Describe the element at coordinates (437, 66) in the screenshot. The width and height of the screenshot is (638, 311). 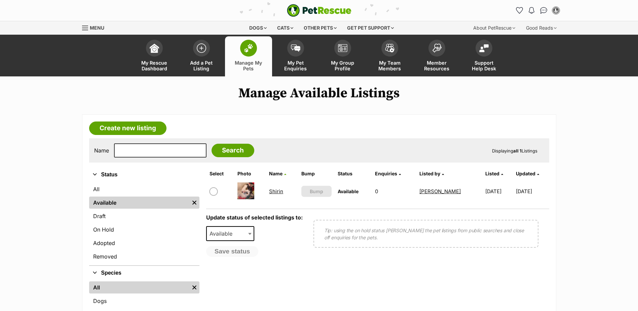
I see `span: Member Resources` at that location.